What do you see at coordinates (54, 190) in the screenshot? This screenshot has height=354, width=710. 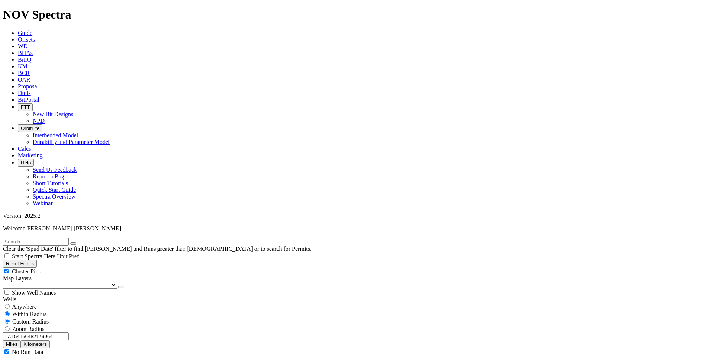 I see `a: Quick Start Guide` at bounding box center [54, 190].